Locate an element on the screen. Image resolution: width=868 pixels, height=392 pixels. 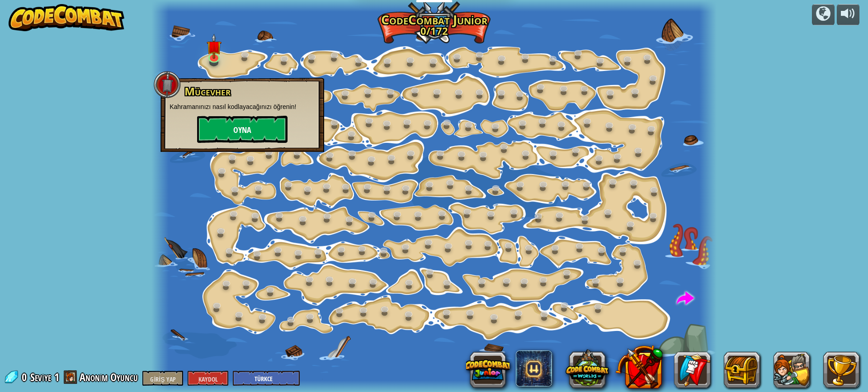
font: Anonim Oyuncu is located at coordinates (109, 377).